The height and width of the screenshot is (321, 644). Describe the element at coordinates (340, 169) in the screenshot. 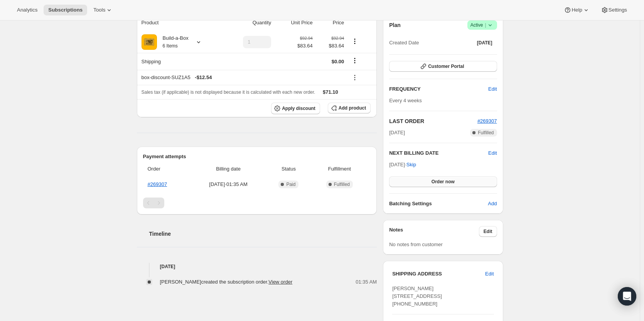

I see `span: Fulfillment` at that location.